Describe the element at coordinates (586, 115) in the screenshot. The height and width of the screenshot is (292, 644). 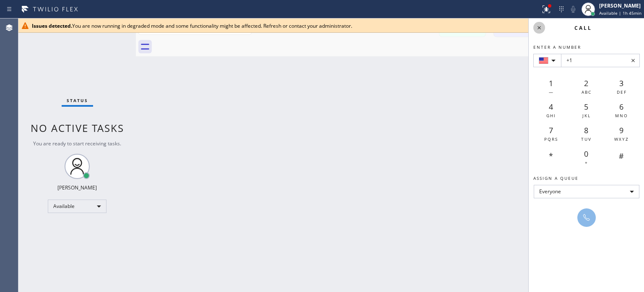
I see `span: JKL` at that location.